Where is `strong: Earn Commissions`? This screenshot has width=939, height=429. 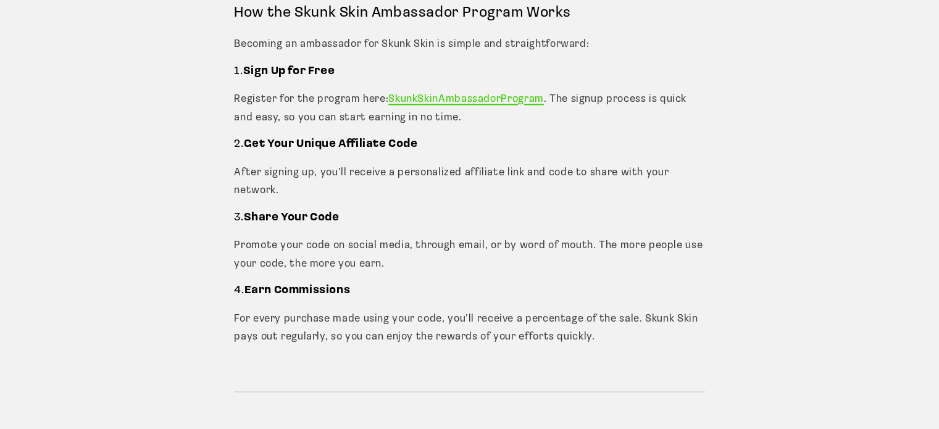
strong: Earn Commissions is located at coordinates (297, 291).